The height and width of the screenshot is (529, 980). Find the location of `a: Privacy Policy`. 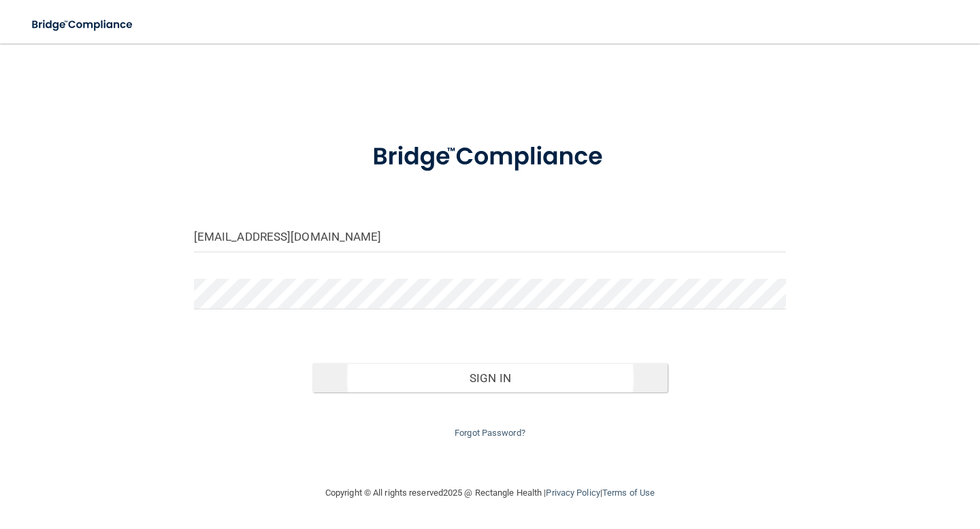

a: Privacy Policy is located at coordinates (573, 492).